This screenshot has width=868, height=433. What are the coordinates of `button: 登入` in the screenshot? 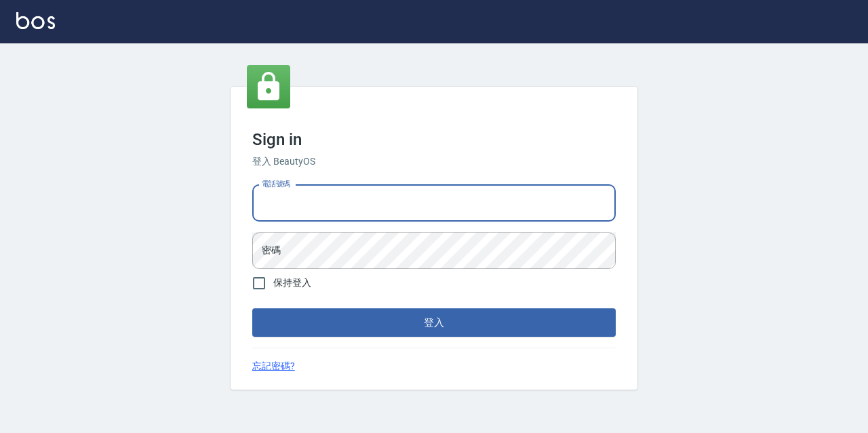 It's located at (434, 323).